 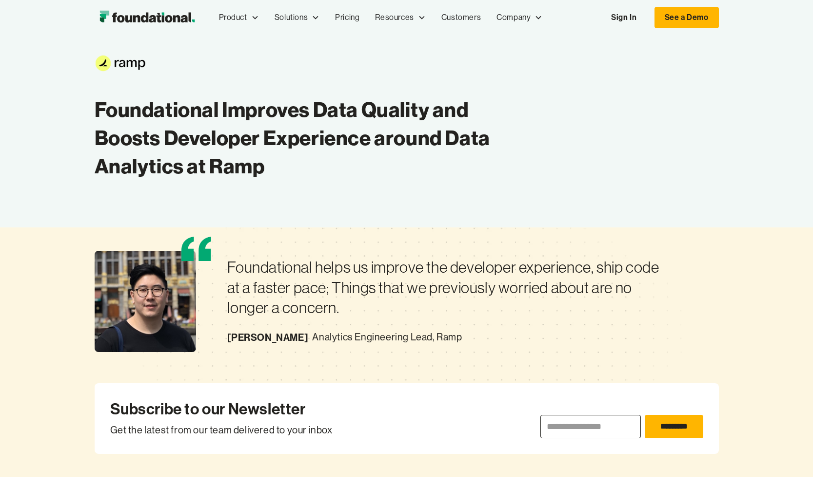 I want to click on form: Email Form [CS Inner], so click(x=621, y=427).